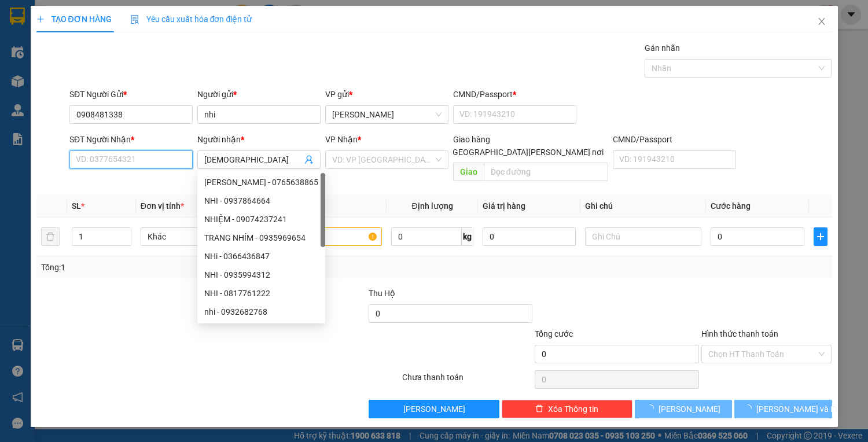 The width and height of the screenshot is (868, 442). What do you see at coordinates (259, 139) in the screenshot?
I see `div: Người nhận` at bounding box center [259, 139].